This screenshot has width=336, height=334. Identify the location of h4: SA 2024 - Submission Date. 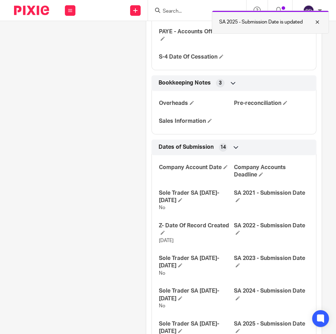
(271, 294).